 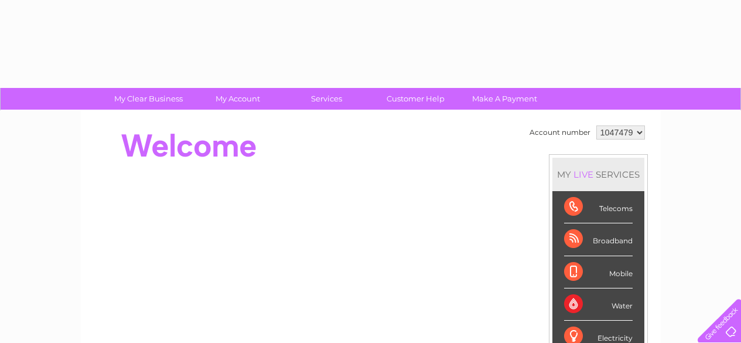 What do you see at coordinates (598, 304) in the screenshot?
I see `div: Water` at bounding box center [598, 304].